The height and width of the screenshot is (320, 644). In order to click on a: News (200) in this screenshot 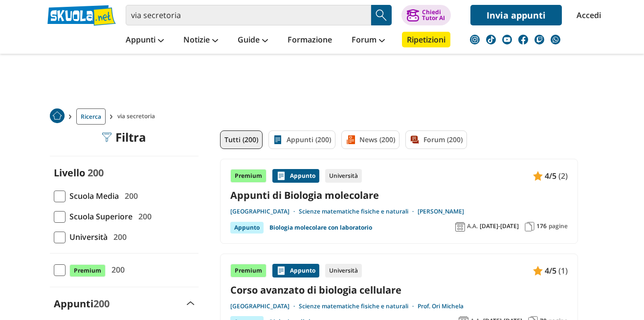, I will do `click(370, 140)`.